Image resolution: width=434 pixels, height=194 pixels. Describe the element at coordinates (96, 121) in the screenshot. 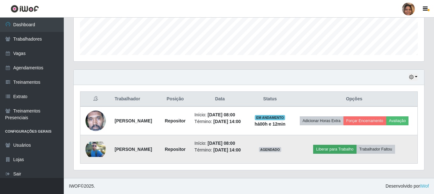

I see `img: 1672757471679.jpeg` at that location.